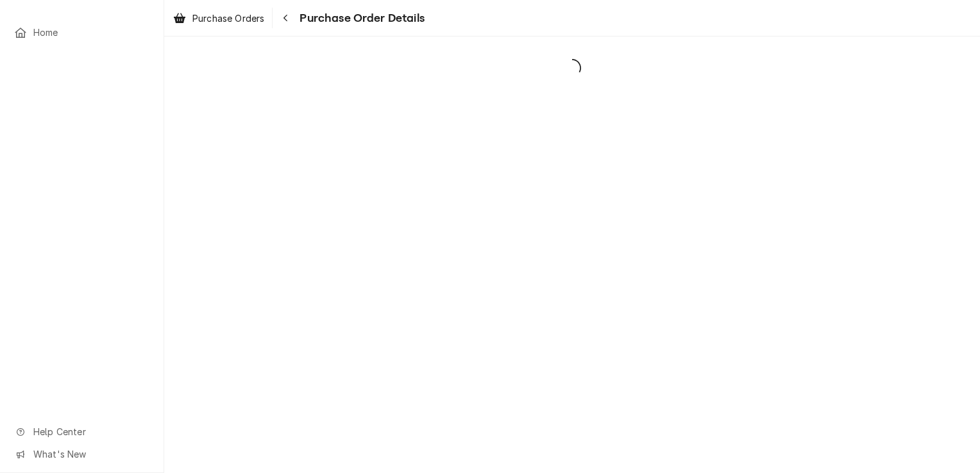 Image resolution: width=980 pixels, height=473 pixels. What do you see at coordinates (360, 18) in the screenshot?
I see `span: Purchase Order Details` at bounding box center [360, 18].